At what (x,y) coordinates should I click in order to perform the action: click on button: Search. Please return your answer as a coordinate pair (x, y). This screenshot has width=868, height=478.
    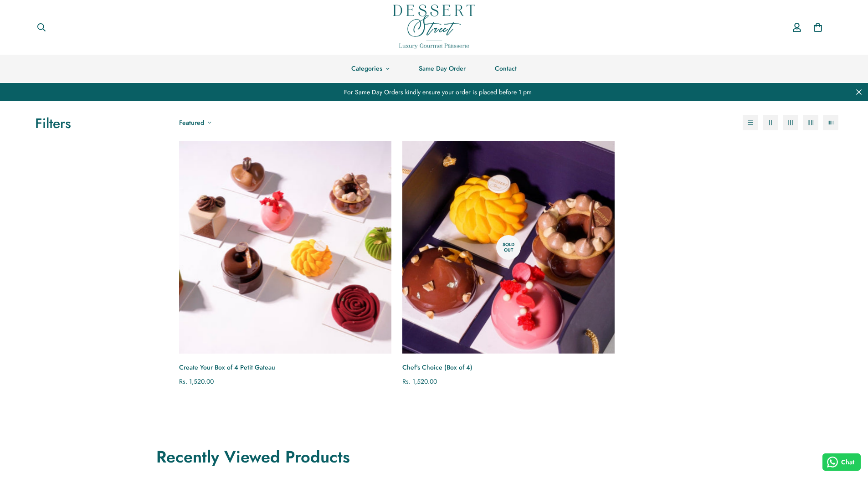
    Looking at the image, I should click on (42, 27).